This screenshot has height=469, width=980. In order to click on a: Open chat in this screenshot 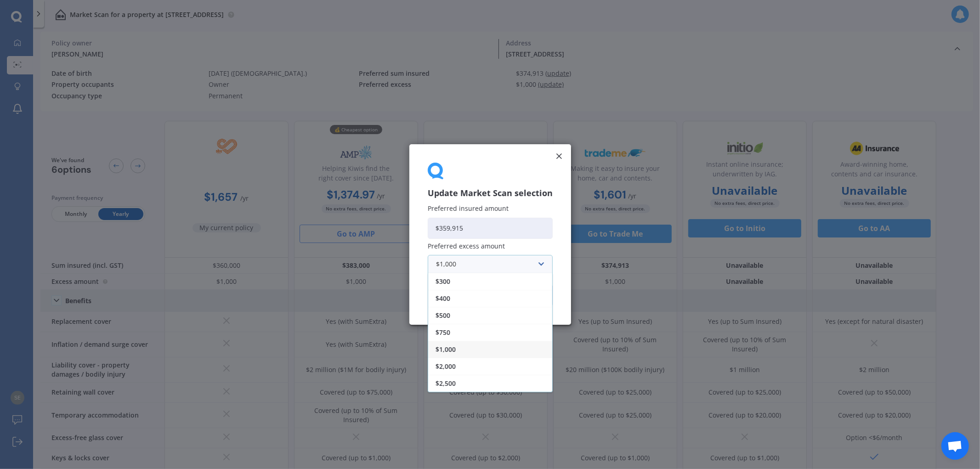, I will do `click(955, 446)`.